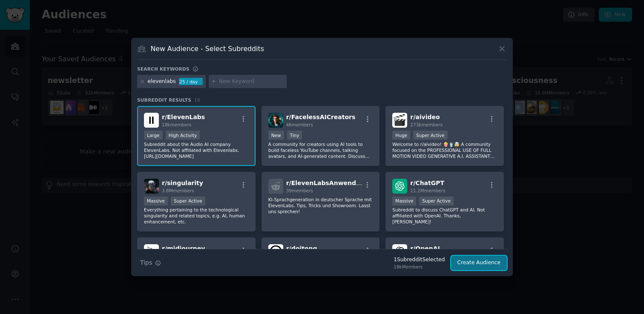 Image resolution: width=644 pixels, height=314 pixels. What do you see at coordinates (178, 190) in the screenshot?
I see `span: 3.8M members` at bounding box center [178, 190].